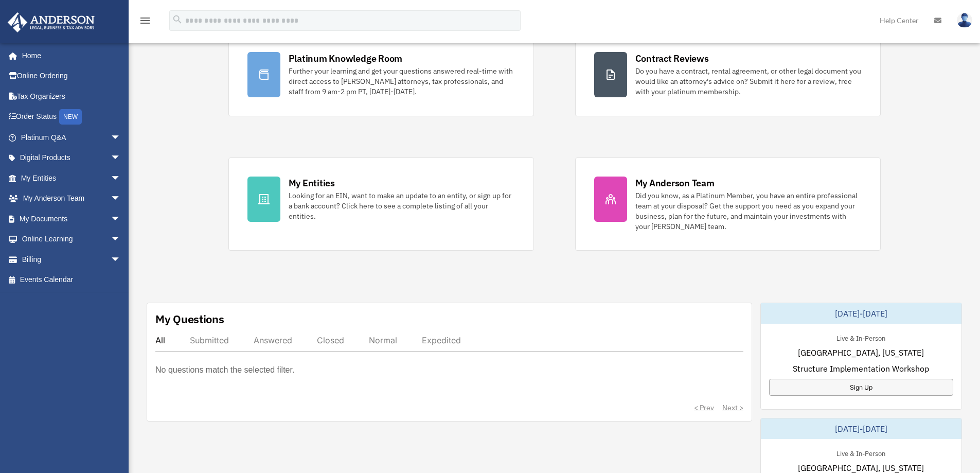 The height and width of the screenshot is (473, 980). I want to click on div: My Questions, so click(190, 319).